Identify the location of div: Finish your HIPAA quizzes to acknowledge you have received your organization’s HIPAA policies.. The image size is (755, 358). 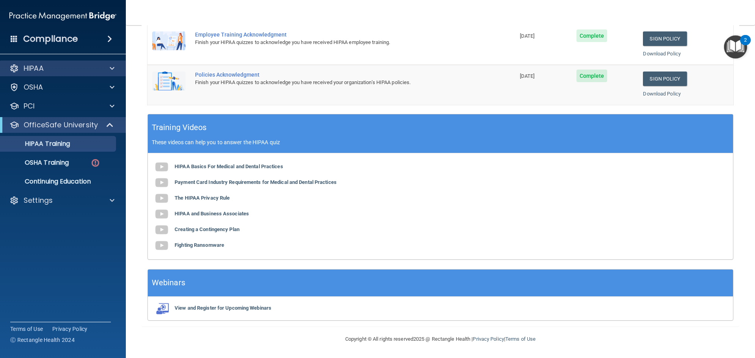
(336, 83).